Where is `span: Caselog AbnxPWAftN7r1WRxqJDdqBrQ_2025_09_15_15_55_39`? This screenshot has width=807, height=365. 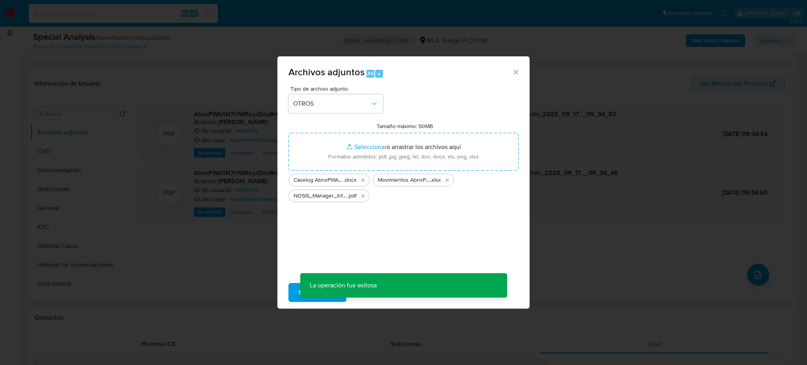
span: Caselog AbnxPWAftN7r1WRxqJDdqBrQ_2025_09_15_15_55_39 is located at coordinates (318, 180).